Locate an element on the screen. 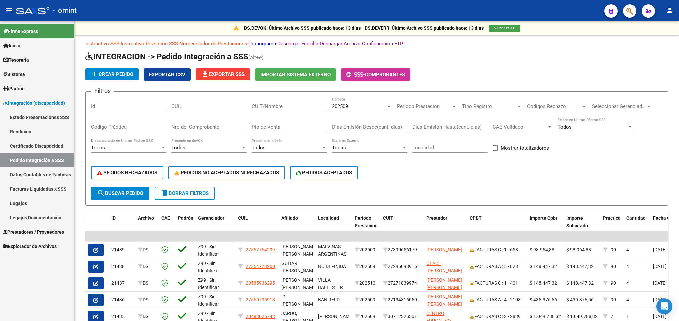  a: Nomenclador de Prestaciones is located at coordinates (213, 44).